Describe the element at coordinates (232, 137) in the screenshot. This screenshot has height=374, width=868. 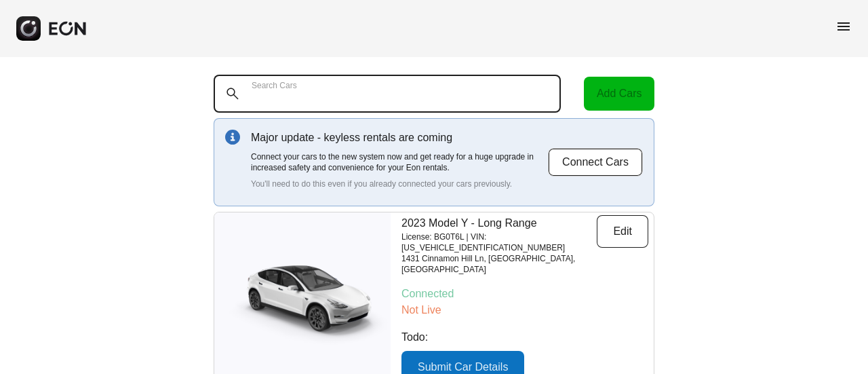
I see `img: info` at that location.